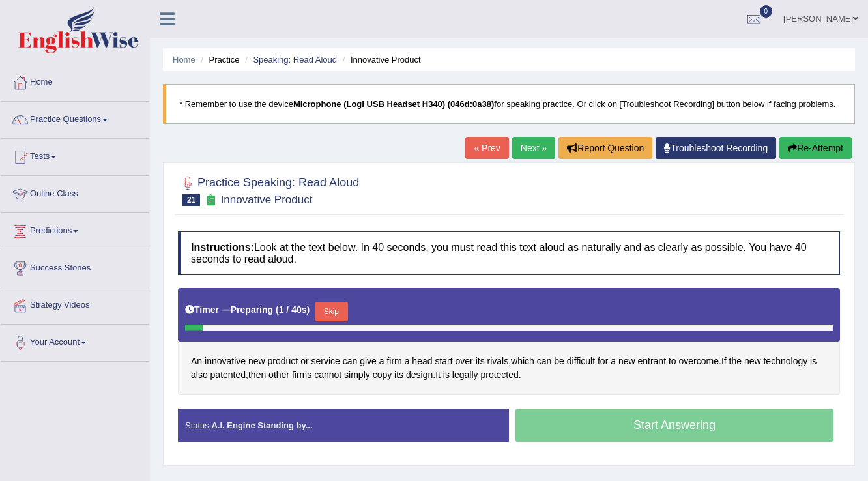 The width and height of the screenshot is (868, 481). What do you see at coordinates (75, 155) in the screenshot?
I see `a: Tests` at bounding box center [75, 155].